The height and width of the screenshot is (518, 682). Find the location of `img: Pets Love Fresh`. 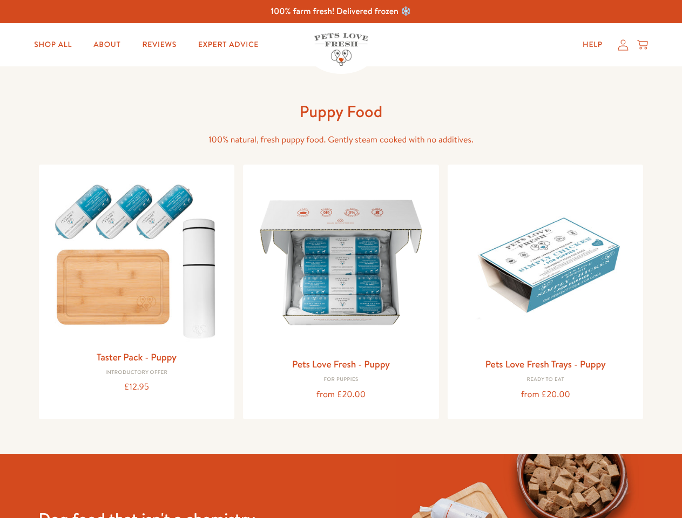

img: Pets Love Fresh is located at coordinates (341, 49).